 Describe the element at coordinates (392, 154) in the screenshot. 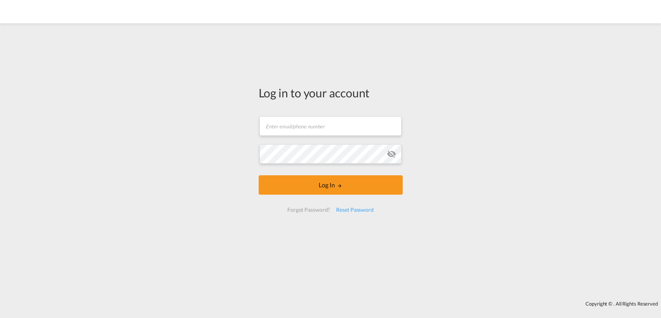

I see `md-icon: icon-eye-off` at that location.